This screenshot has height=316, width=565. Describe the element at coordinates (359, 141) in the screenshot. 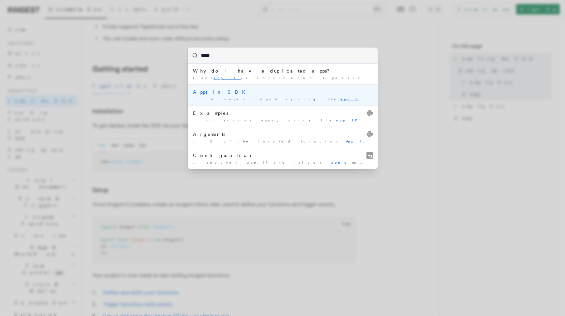

I see `mark: App ID` at that location.